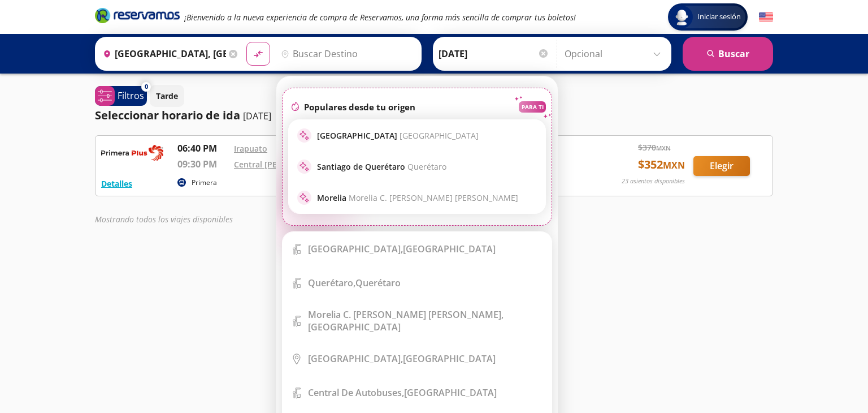 The image size is (868, 413). Describe the element at coordinates (728, 53) in the screenshot. I see `button: Buscar` at that location.